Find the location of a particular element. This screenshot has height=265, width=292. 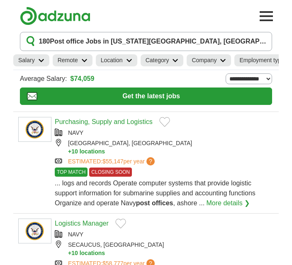

span: ... logs and records Operate computer systems that provide logistic support information for subma... is located at coordinates (155, 193).